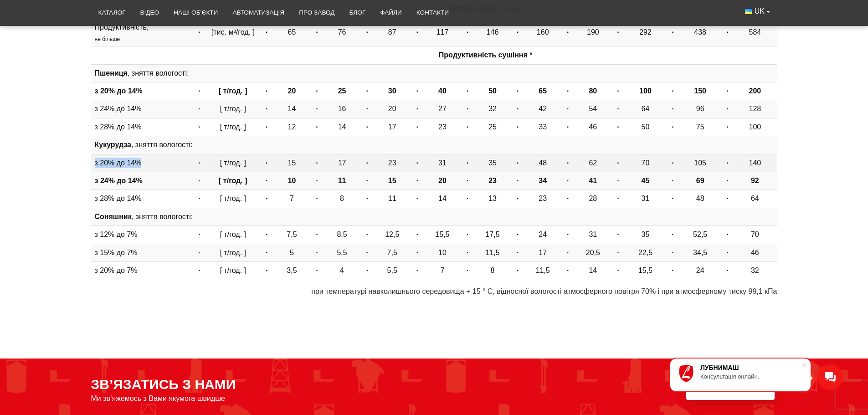 This screenshot has height=415, width=868. Describe the element at coordinates (645, 252) in the screenshot. I see `td: 22,5` at that location.